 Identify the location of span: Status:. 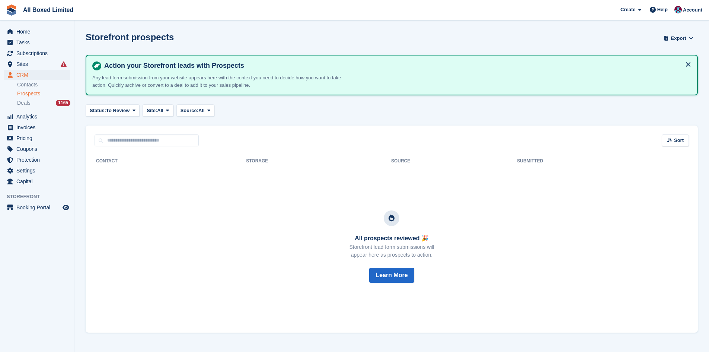
(98, 111).